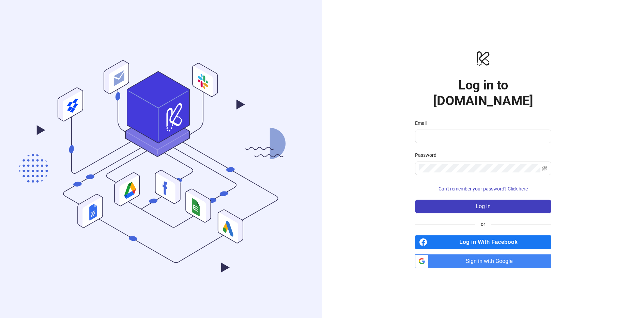 The image size is (644, 318). What do you see at coordinates (483, 189) in the screenshot?
I see `a: Can't remember your password? Click here` at bounding box center [483, 189].